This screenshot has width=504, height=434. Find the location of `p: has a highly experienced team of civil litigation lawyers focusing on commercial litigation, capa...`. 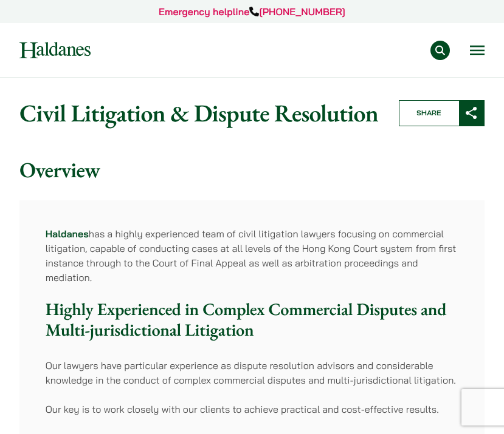

p: has a highly experienced team of civil litigation lawyers focusing on commercial litigation, capa... is located at coordinates (252, 256).